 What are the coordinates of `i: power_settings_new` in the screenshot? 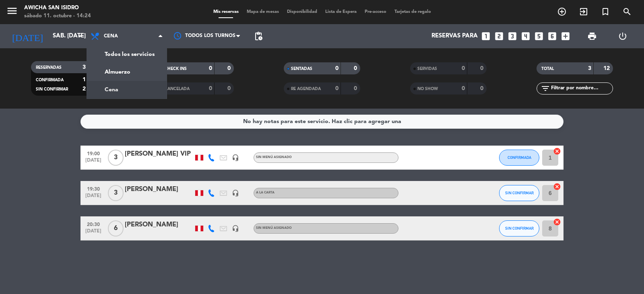 It's located at (622, 37).